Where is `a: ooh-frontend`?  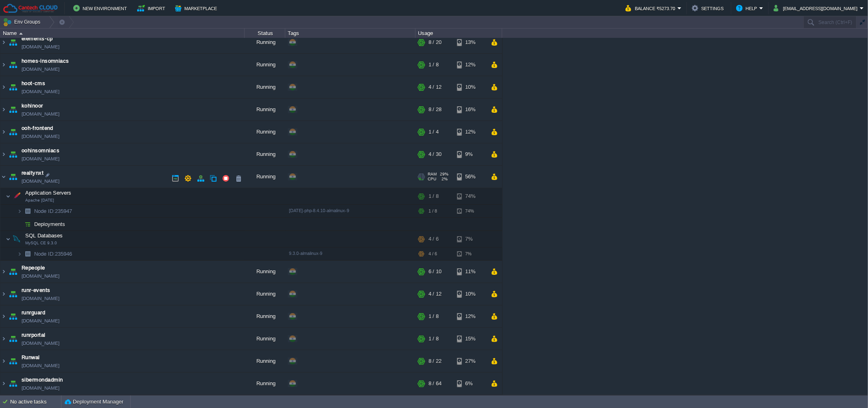
a: ooh-frontend is located at coordinates (37, 128).